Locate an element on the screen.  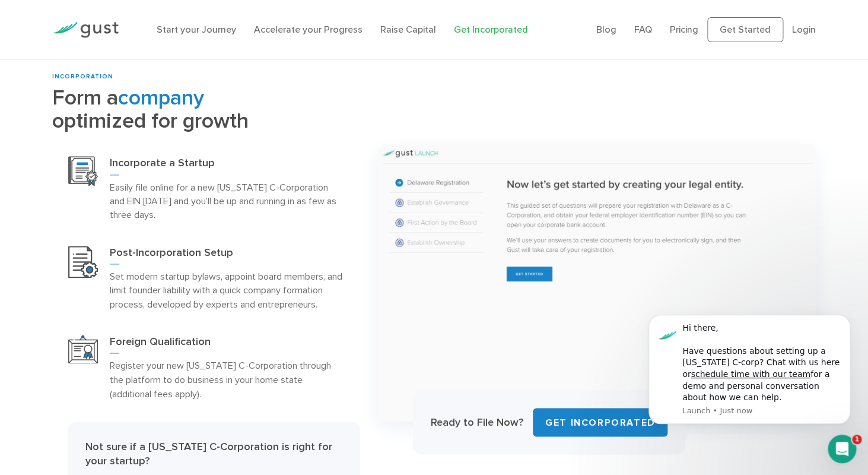
img: 1 Form A Company is located at coordinates (597, 282).